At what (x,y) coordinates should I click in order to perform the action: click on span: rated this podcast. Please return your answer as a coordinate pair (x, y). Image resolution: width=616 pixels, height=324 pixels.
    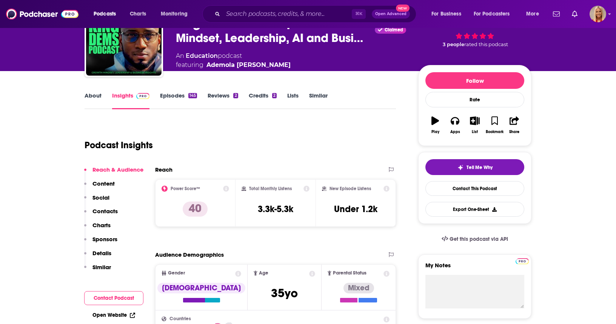
    Looking at the image, I should click on (486, 44).